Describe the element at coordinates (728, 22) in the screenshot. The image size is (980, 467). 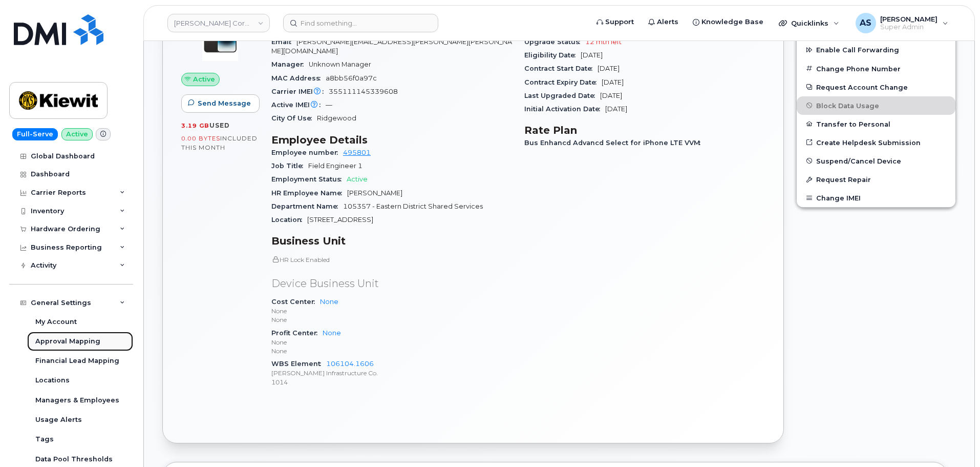
I see `a: Knowledge Base` at that location.